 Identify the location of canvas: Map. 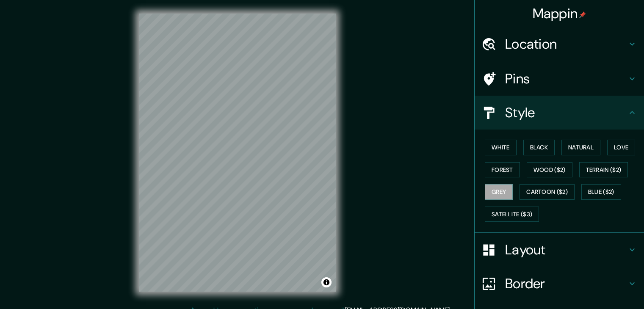
(237, 152).